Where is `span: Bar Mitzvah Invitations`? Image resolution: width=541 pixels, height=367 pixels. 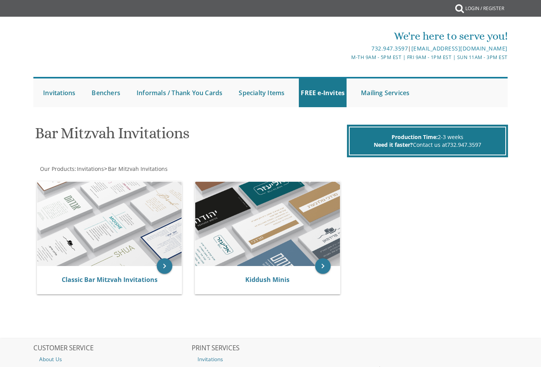 span: Bar Mitzvah Invitations is located at coordinates (138, 169).